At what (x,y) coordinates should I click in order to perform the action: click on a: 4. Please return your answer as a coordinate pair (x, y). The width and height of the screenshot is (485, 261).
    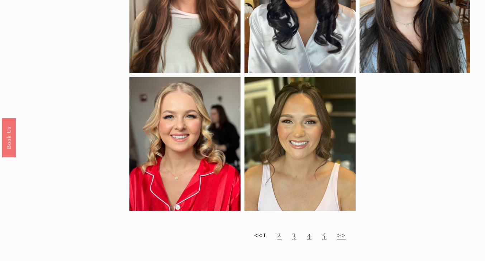
    Looking at the image, I should click on (309, 234).